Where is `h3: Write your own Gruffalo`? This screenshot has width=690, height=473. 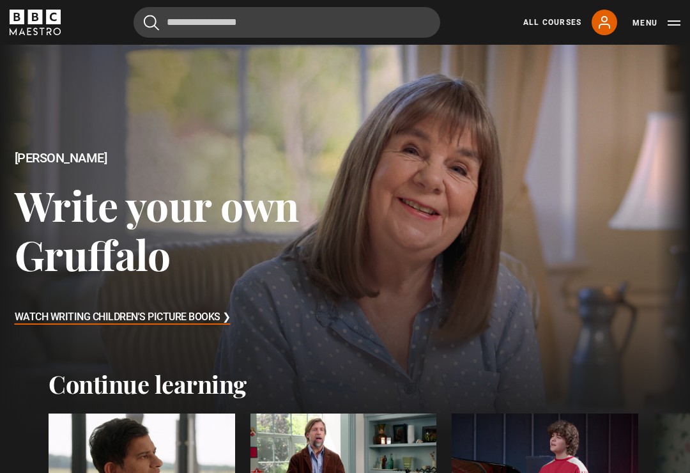 h3: Write your own Gruffalo is located at coordinates (180, 229).